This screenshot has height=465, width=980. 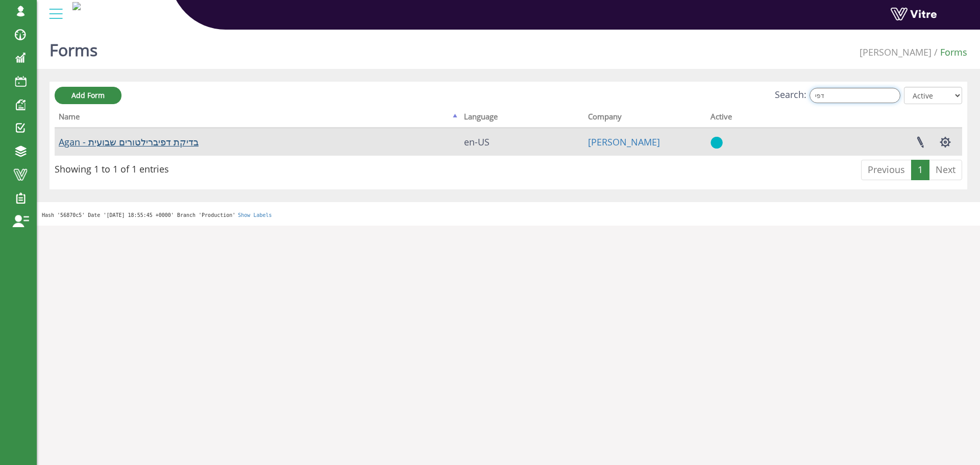 I want to click on span: Add Form, so click(x=87, y=95).